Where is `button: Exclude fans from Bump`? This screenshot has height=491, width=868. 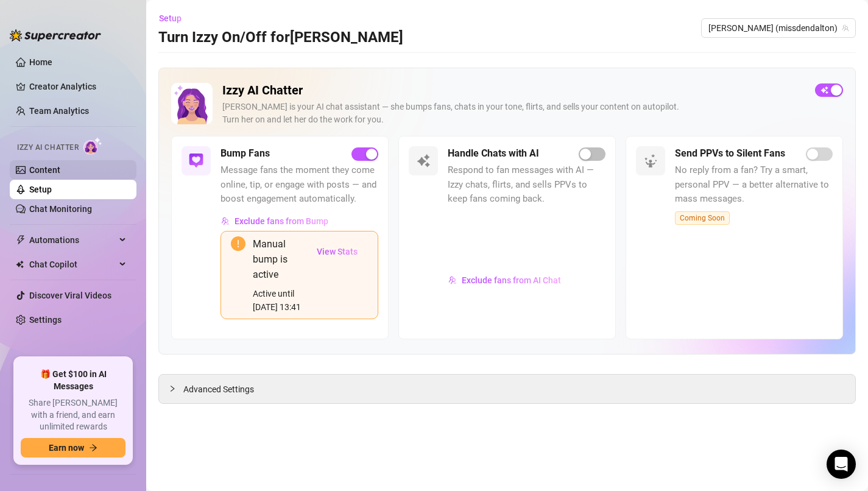 button: Exclude fans from Bump is located at coordinates (274, 221).